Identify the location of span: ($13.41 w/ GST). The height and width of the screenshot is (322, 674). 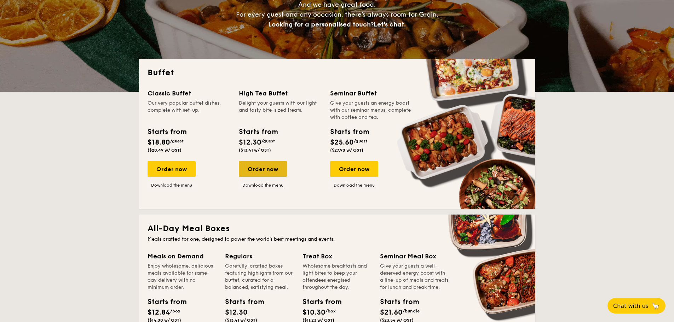
(255, 150).